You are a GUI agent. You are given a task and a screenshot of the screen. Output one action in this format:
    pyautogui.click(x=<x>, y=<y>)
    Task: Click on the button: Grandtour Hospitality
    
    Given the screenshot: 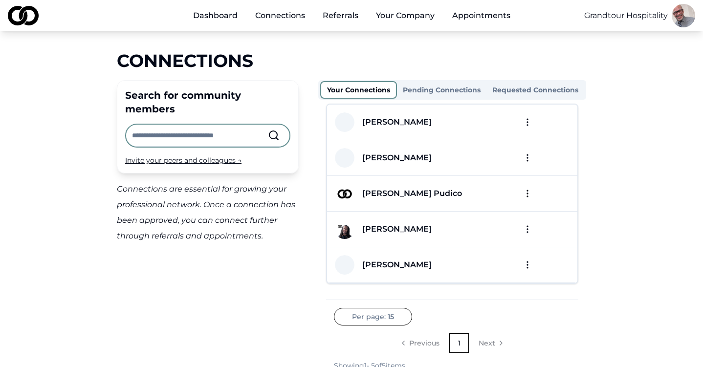 What is the action you would take?
    pyautogui.click(x=626, y=16)
    